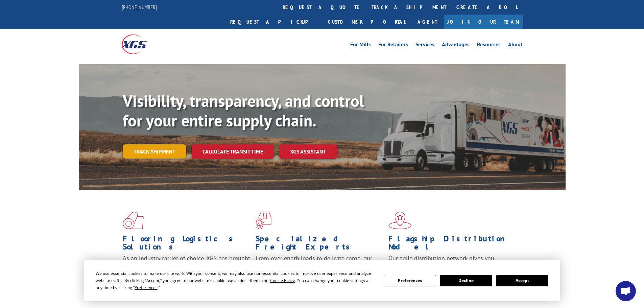  Describe the element at coordinates (146, 287) in the screenshot. I see `span: Preferences` at that location.